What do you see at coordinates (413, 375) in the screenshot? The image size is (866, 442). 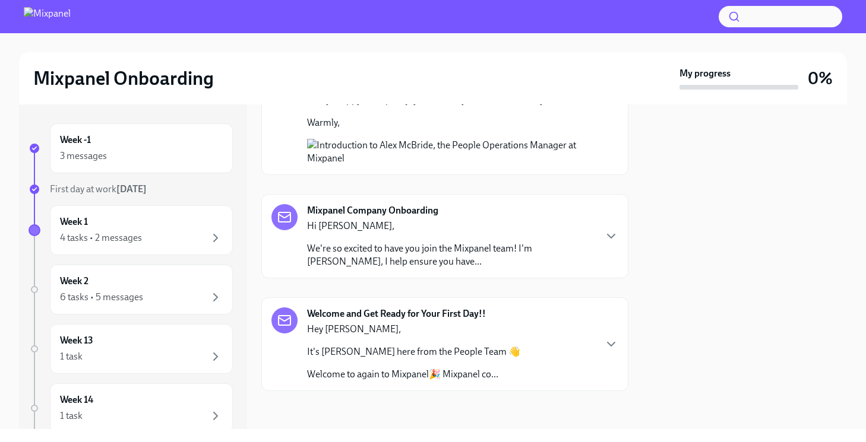 I see `p: Welcome to again to Mixpanel🎉 Mixpanel co...` at bounding box center [413, 375].